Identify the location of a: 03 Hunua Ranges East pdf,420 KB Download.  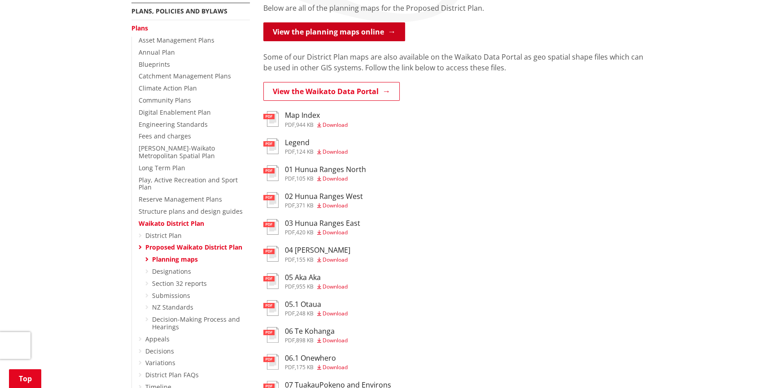
(312, 227).